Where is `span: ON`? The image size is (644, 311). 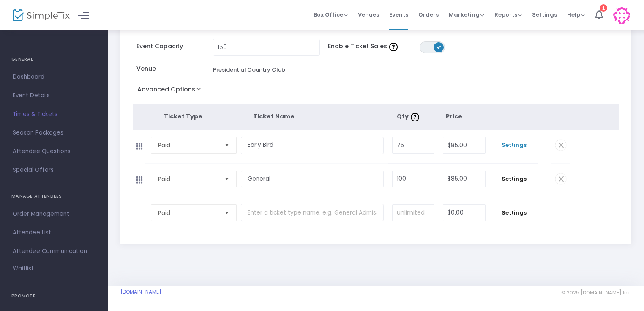 span: ON is located at coordinates (439, 47).